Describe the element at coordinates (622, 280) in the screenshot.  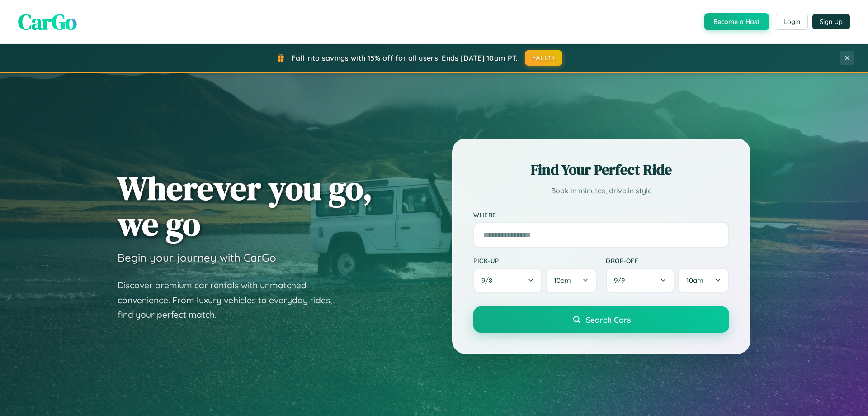
I see `span: 9 / 9` at that location.